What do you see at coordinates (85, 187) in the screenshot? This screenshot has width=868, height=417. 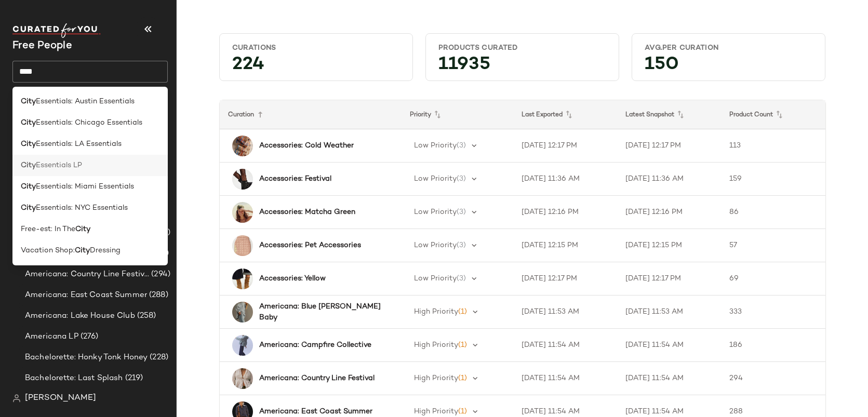 I see `span: Essentials: Miami Essentials` at bounding box center [85, 187].